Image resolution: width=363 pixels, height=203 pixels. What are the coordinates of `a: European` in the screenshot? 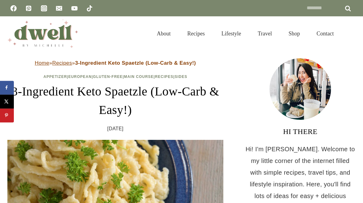 It's located at (80, 77).